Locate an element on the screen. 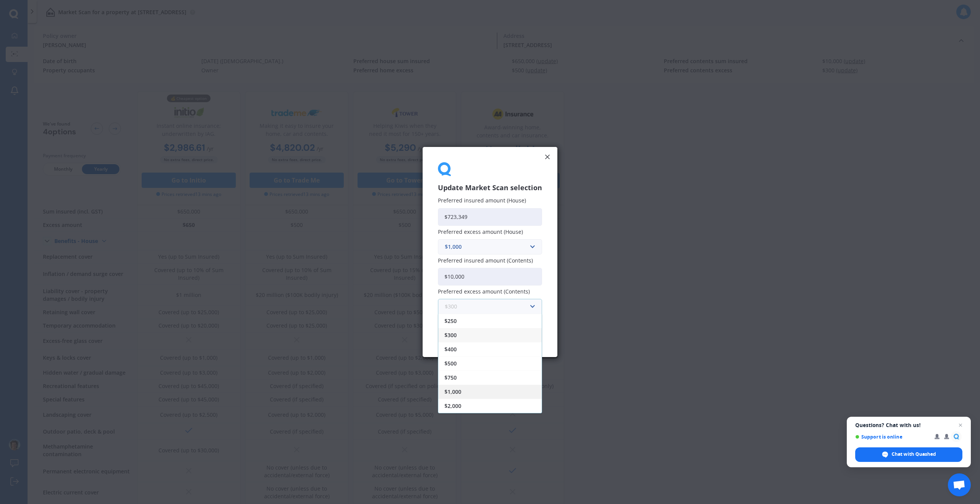 This screenshot has width=980, height=504. span: $400 is located at coordinates (450, 349).